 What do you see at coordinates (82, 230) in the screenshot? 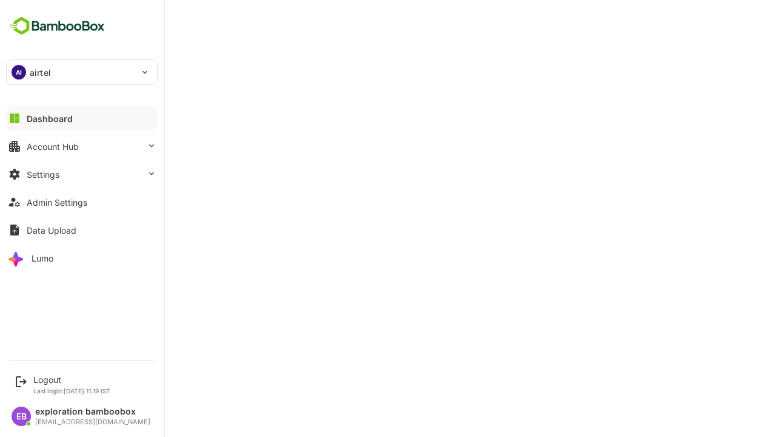
I see `button: Data Upload` at bounding box center [82, 230].